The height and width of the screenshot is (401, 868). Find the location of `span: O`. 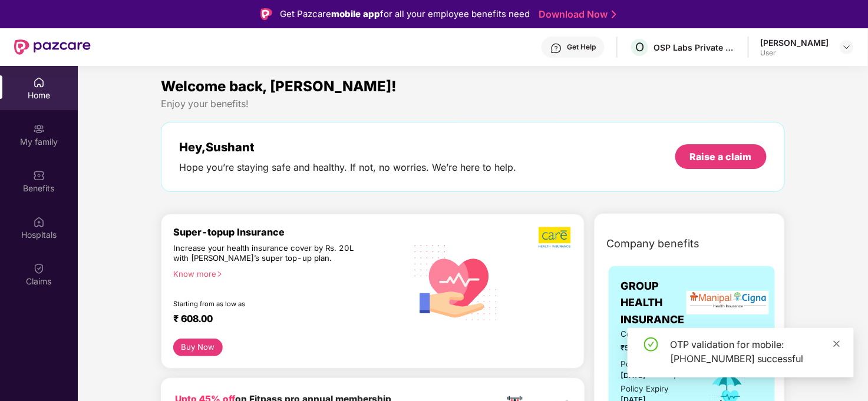

span: O is located at coordinates (639, 47).